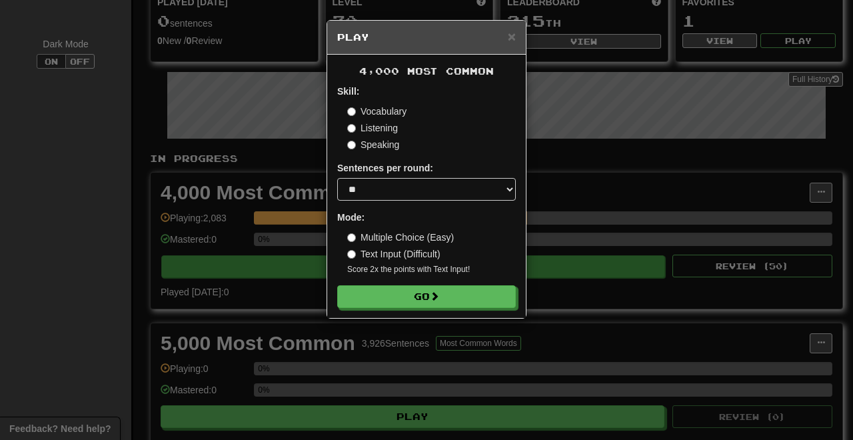 This screenshot has height=440, width=853. I want to click on input: Listening, so click(351, 128).